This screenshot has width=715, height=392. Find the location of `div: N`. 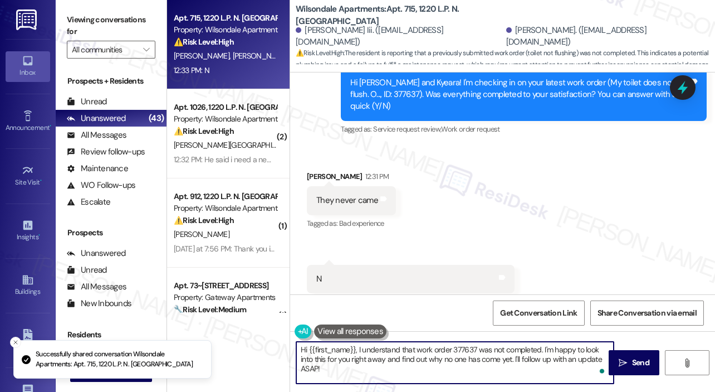

div: N is located at coordinates (319, 279).